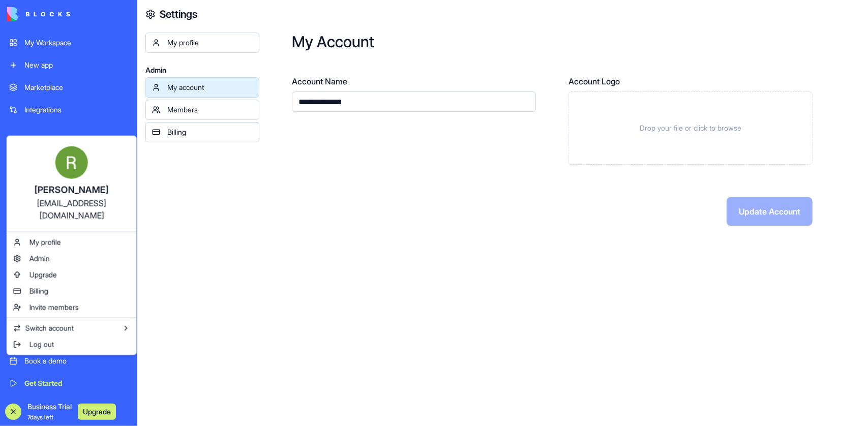  What do you see at coordinates (72, 275) in the screenshot?
I see `a: Upgrade` at bounding box center [72, 275].